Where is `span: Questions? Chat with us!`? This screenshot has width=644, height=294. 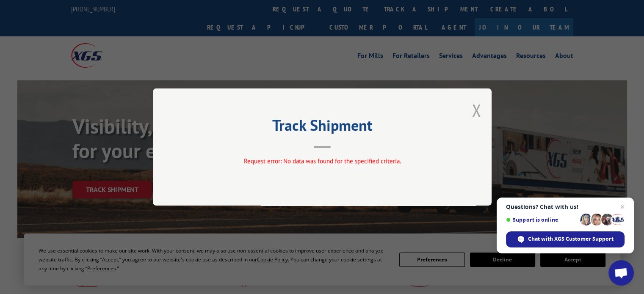
span: Questions? Chat with us! is located at coordinates (565, 207).